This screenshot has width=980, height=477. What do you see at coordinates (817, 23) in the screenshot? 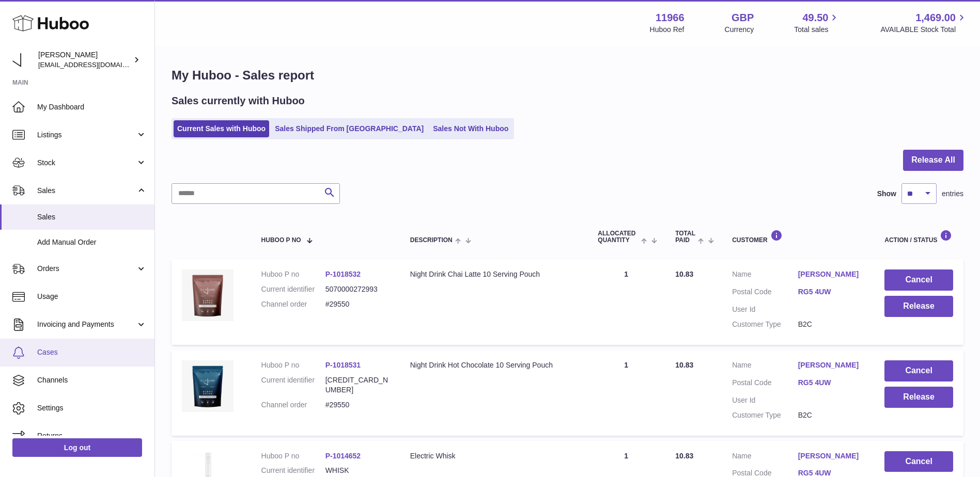
I see `a: 49.50 Total sales` at bounding box center [817, 23].